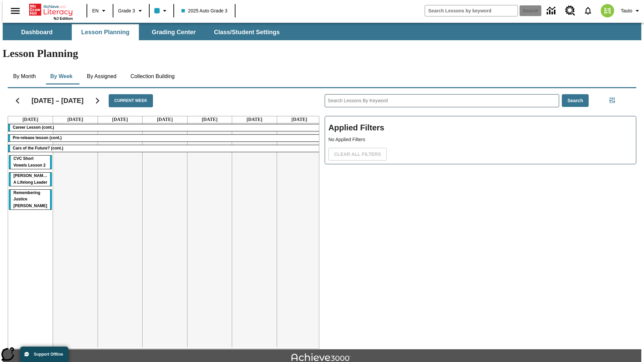  Describe the element at coordinates (95, 11) in the screenshot. I see `span: EN` at that location.